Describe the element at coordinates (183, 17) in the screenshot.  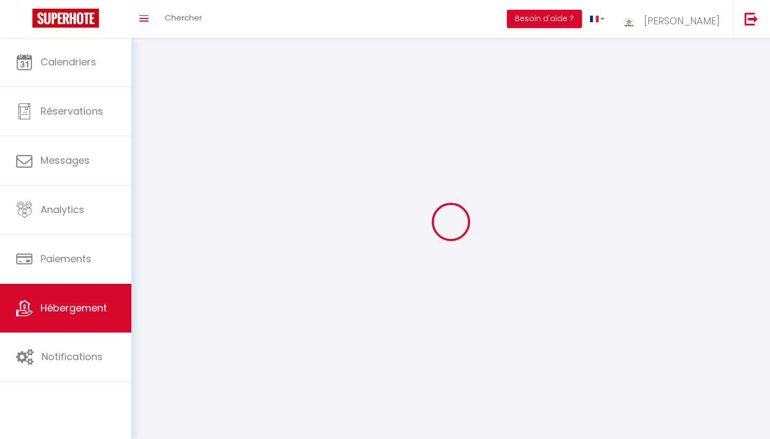
I see `span: Chercher` at that location.